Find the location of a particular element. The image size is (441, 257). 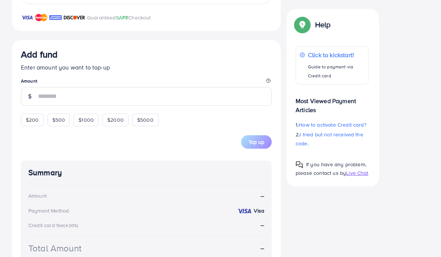

div: Amount is located at coordinates (37, 196).